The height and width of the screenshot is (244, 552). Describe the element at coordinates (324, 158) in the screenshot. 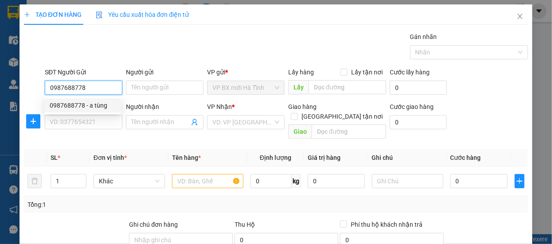

I see `span: Giá trị hàng` at that location.